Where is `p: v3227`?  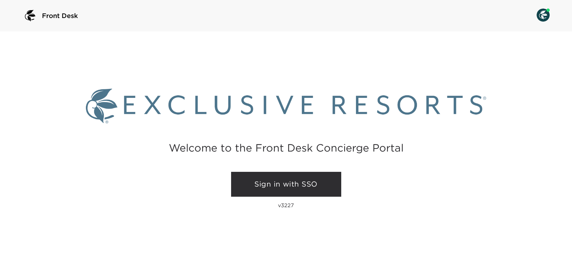 p: v3227 is located at coordinates (286, 205).